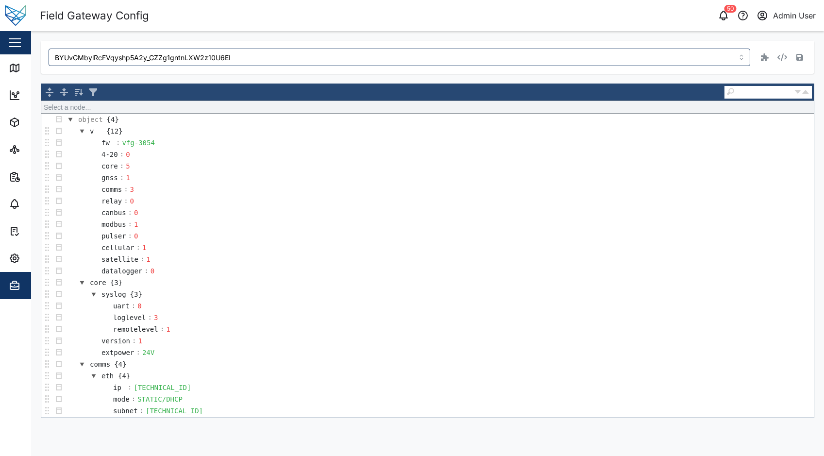 Image resolution: width=824 pixels, height=456 pixels. I want to click on div: core, so click(98, 283).